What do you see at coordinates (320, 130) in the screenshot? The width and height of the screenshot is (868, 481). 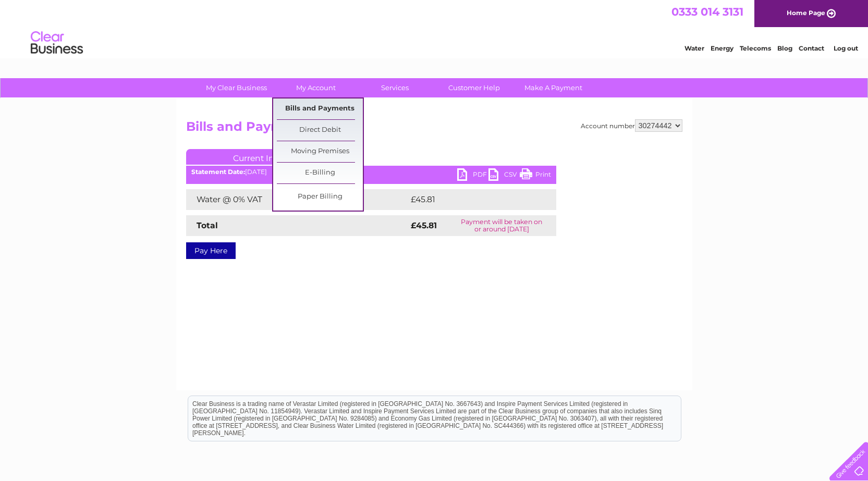 I see `a: Direct Debit` at bounding box center [320, 130].